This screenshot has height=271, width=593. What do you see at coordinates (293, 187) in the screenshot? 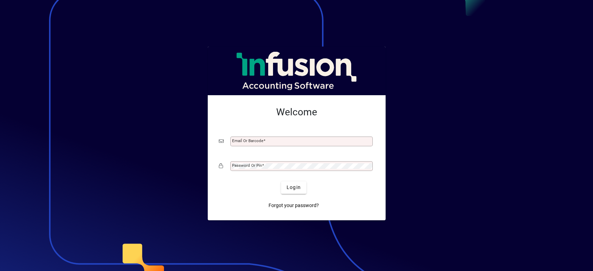
I see `span: Login` at bounding box center [293, 187].